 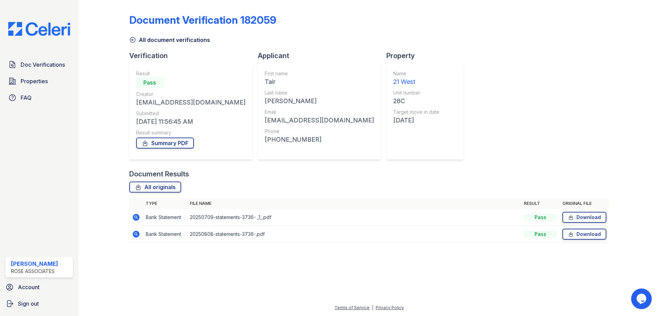 I want to click on span: Doc Verifications, so click(x=43, y=65).